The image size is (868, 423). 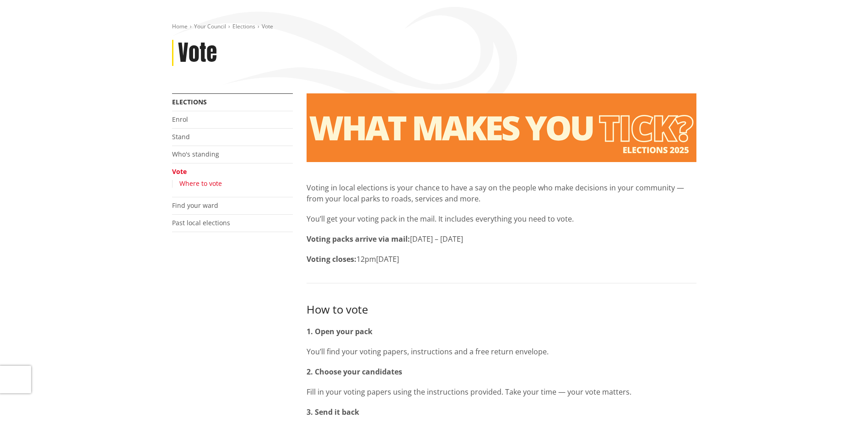 I want to click on a: Enrol, so click(x=180, y=119).